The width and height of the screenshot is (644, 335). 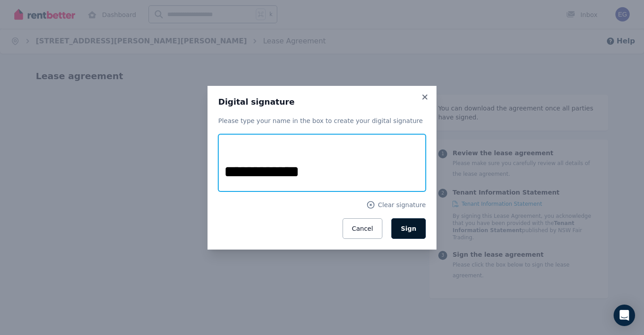 I want to click on button: Cancel, so click(x=362, y=228).